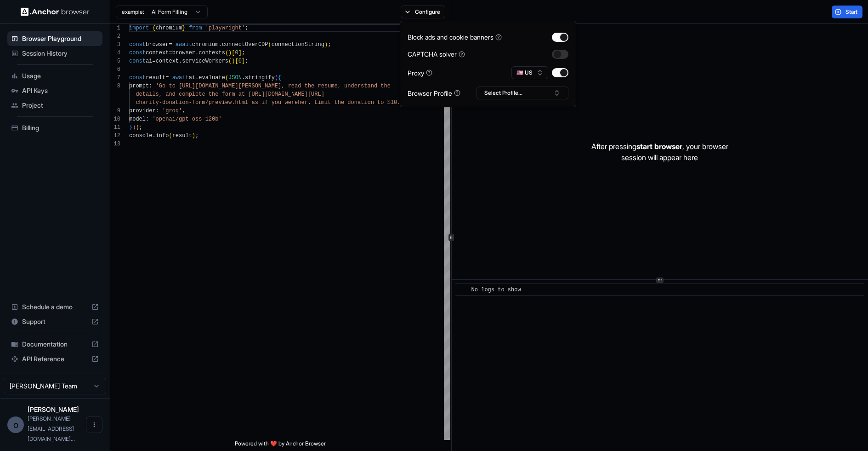 This screenshot has width=868, height=451. Describe the element at coordinates (847, 12) in the screenshot. I see `button: Start` at that location.